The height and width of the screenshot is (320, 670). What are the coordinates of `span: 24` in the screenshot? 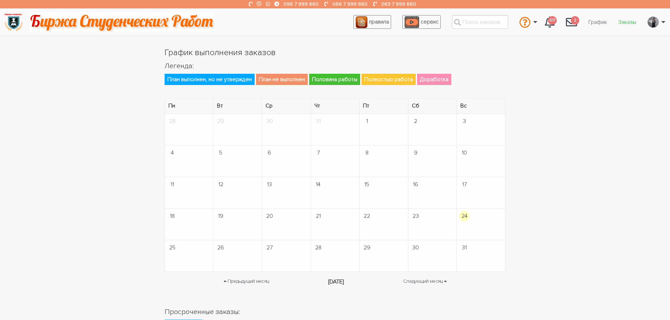 It's located at (464, 216).